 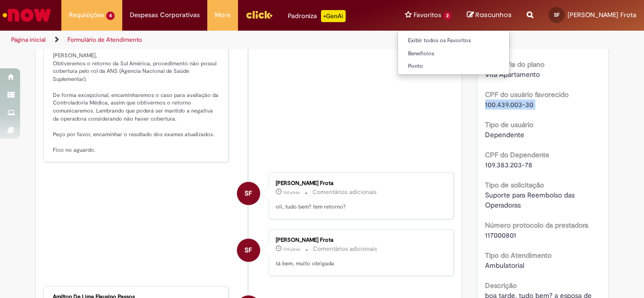 What do you see at coordinates (505, 265) in the screenshot?
I see `span: Ambulatorial` at bounding box center [505, 265].